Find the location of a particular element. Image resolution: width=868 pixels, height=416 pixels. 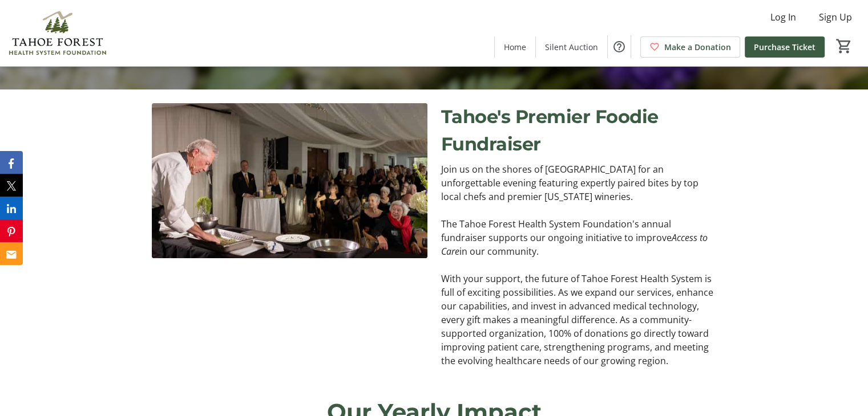

a: Make a Donation is located at coordinates (689, 47).